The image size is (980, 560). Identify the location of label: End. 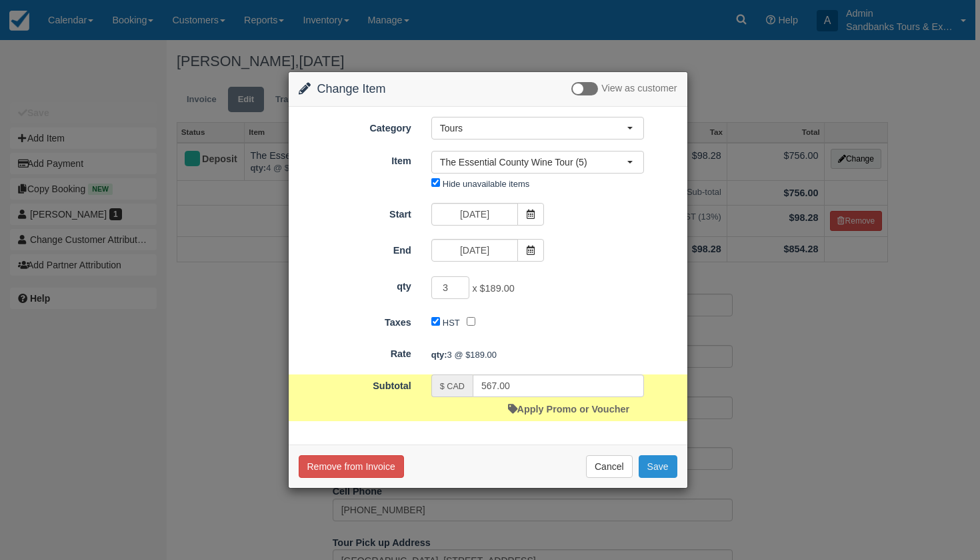
(355, 249).